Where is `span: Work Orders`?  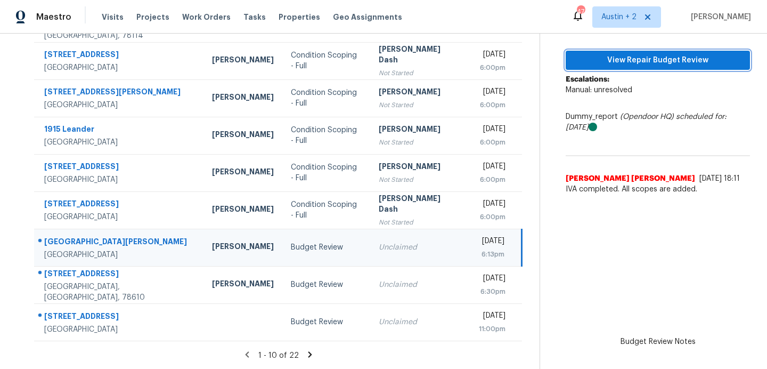 span: Work Orders is located at coordinates (206, 17).